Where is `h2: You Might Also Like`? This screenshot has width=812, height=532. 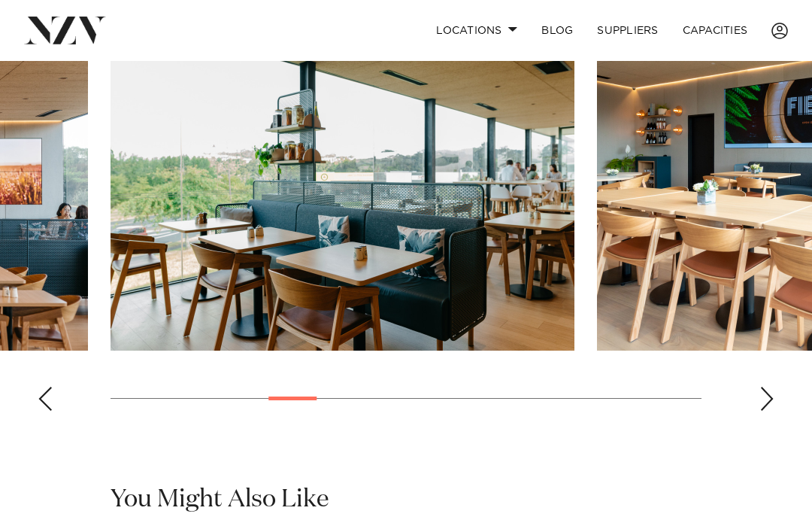 h2: You Might Also Like is located at coordinates (220, 498).